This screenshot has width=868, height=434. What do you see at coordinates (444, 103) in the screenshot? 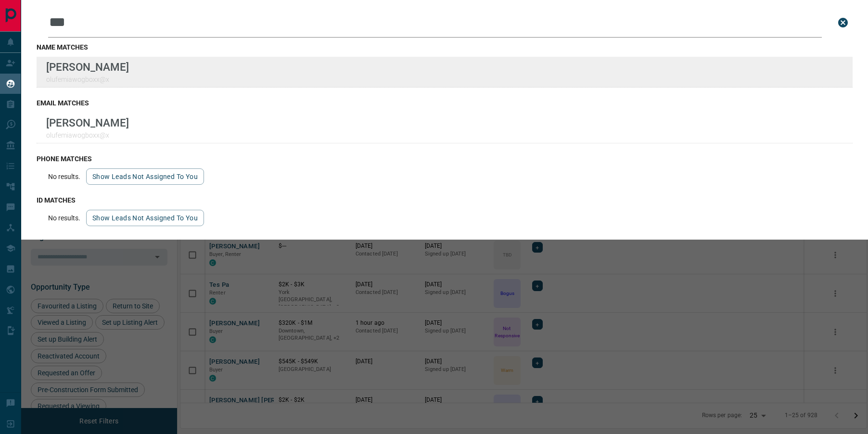
I see `h3: email matches` at bounding box center [444, 103].